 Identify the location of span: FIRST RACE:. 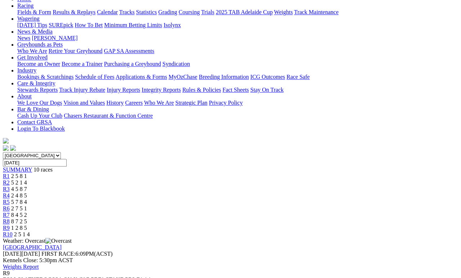
(58, 254).